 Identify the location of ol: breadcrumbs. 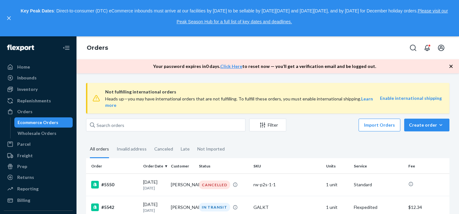
(97, 48).